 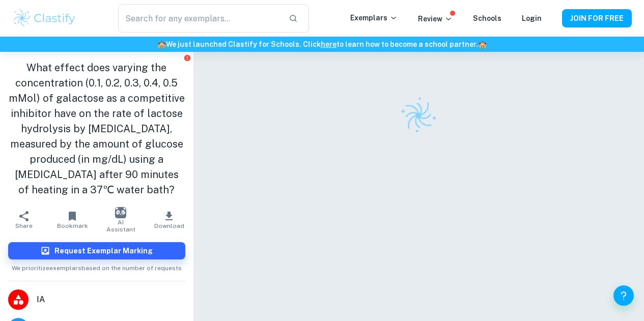 What do you see at coordinates (187, 57) in the screenshot?
I see `button: Report issue` at bounding box center [187, 57].